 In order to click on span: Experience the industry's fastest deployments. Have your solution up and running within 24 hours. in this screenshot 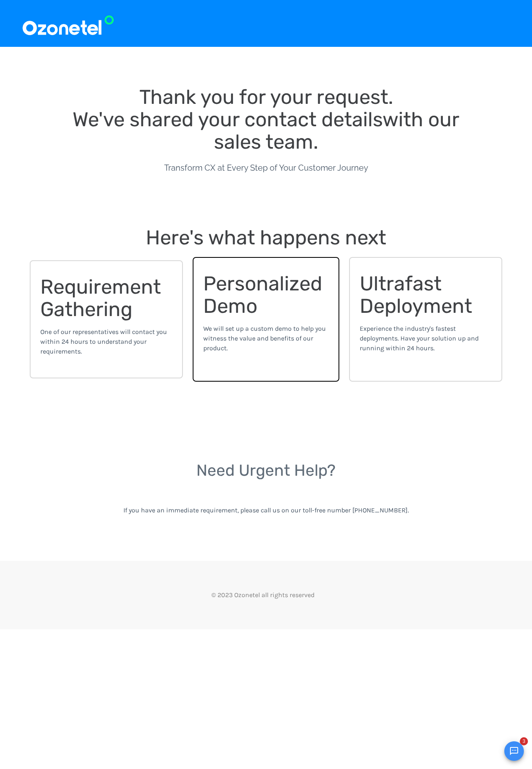, I will do `click(419, 338)`.